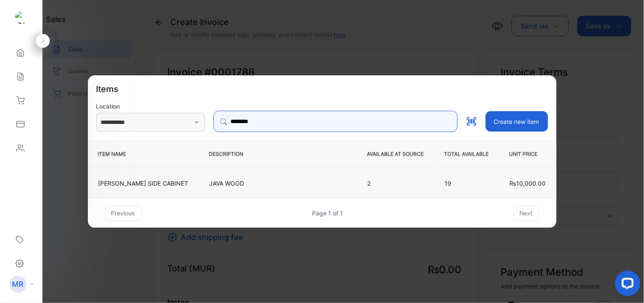  What do you see at coordinates (327, 213) in the screenshot?
I see `div: Page 1 of 1` at bounding box center [327, 213].